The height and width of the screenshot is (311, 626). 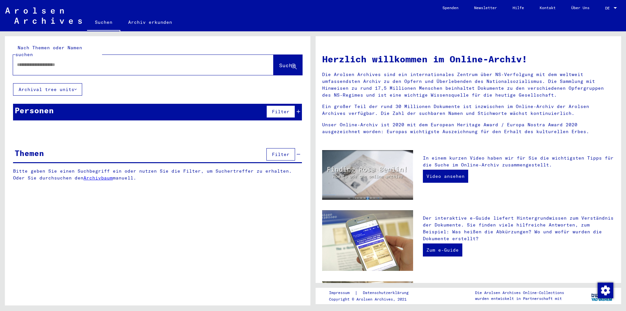 What do you see at coordinates (519, 161) in the screenshot?
I see `p: In einem kurzen Video haben wir für Sie die wichtigsten Tipps für die Suche im Online-Archiv zusa...` at bounding box center [519, 161].